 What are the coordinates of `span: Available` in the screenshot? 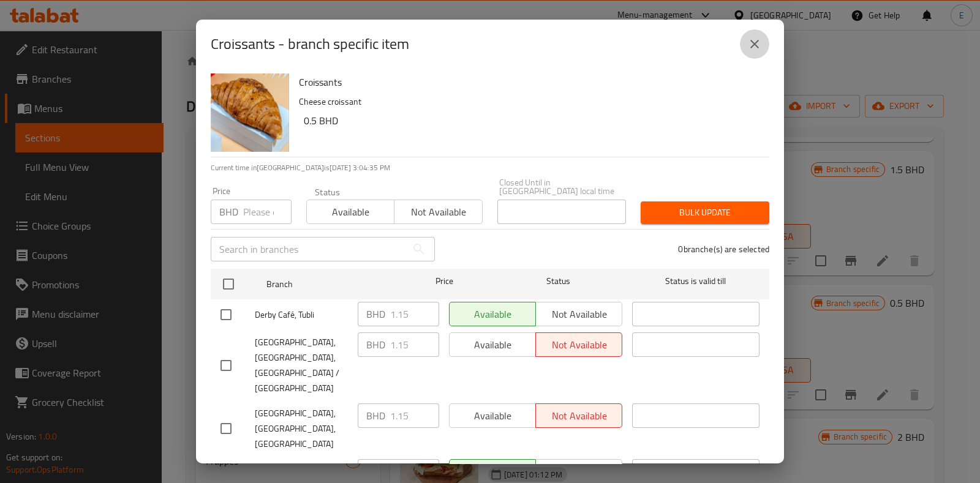 It's located at (350, 212).